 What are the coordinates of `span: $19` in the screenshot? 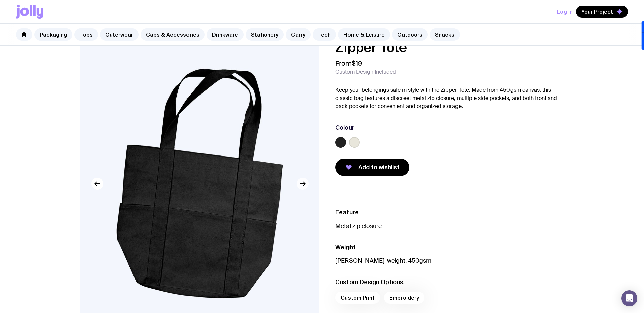 It's located at (356, 63).